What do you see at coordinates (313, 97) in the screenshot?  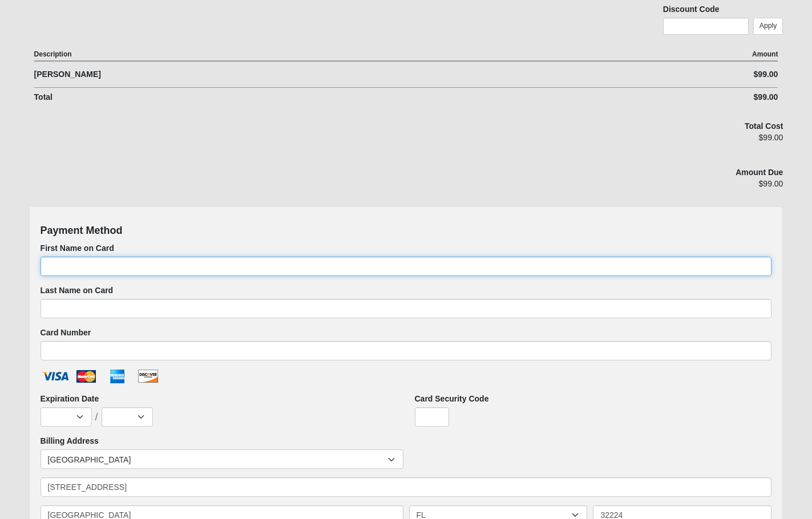 I see `div: Total` at bounding box center [313, 97].